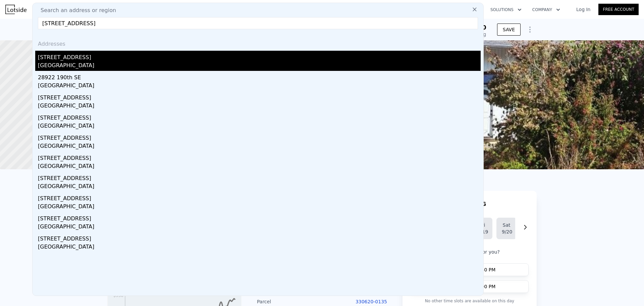  Describe the element at coordinates (506, 232) in the screenshot. I see `div: 9/20` at that location.